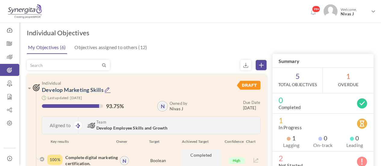 The width and height of the screenshot is (381, 166). I want to click on h1: Individual Objectives, so click(58, 33).